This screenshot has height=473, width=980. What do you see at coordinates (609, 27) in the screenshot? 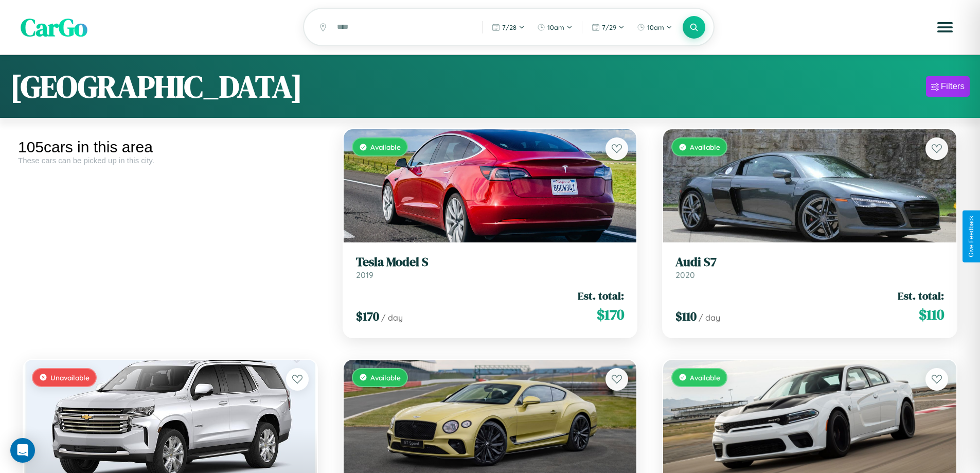
I see `button: 7/29` at bounding box center [609, 27].